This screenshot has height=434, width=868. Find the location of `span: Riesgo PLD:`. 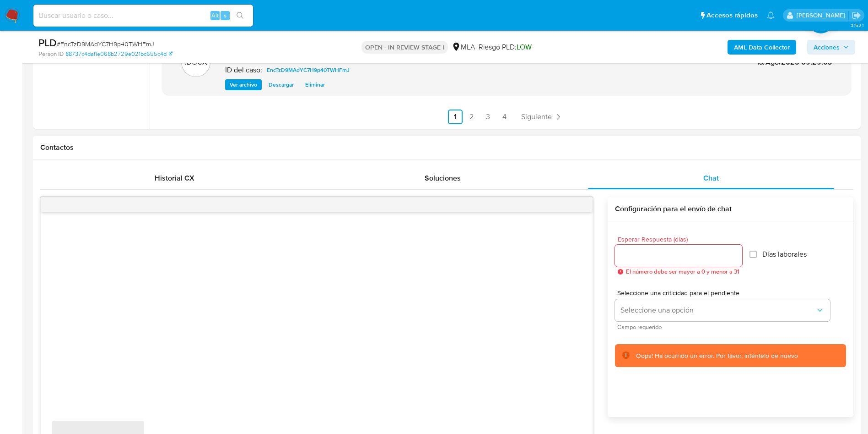

span: Riesgo PLD: is located at coordinates (505, 47).